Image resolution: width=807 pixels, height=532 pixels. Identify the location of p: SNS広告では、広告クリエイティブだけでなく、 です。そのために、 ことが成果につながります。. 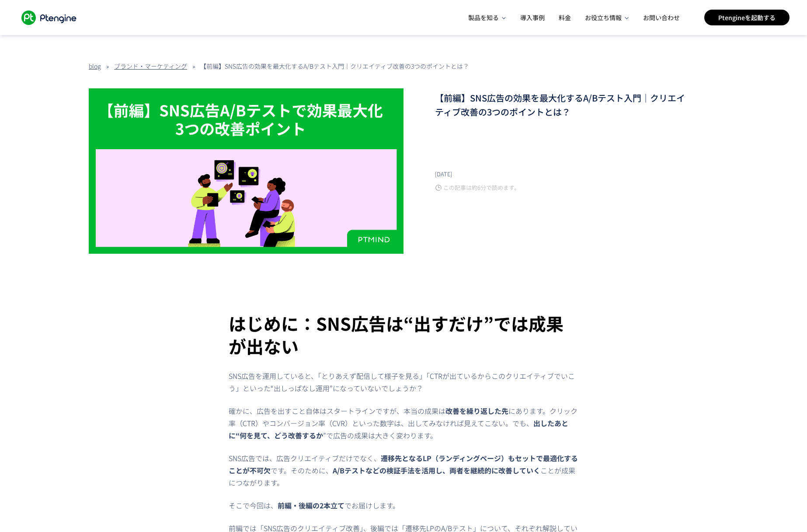
(404, 470).